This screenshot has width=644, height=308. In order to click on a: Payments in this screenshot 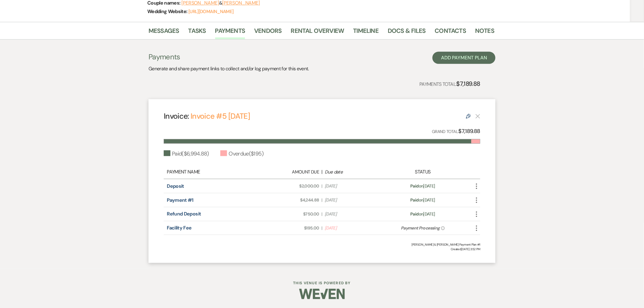, I will do `click(230, 33)`.